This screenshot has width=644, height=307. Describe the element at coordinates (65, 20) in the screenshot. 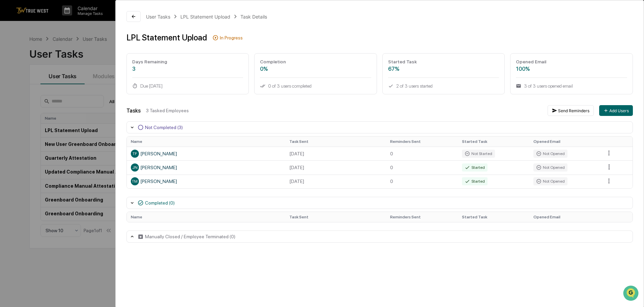

I see `p: How can we help?` at that location.